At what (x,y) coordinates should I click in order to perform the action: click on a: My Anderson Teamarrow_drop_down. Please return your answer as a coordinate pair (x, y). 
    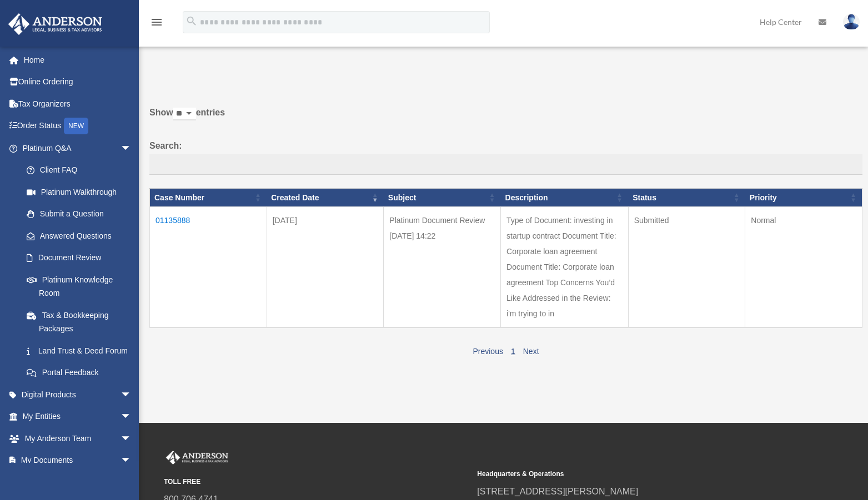
    Looking at the image, I should click on (78, 438).